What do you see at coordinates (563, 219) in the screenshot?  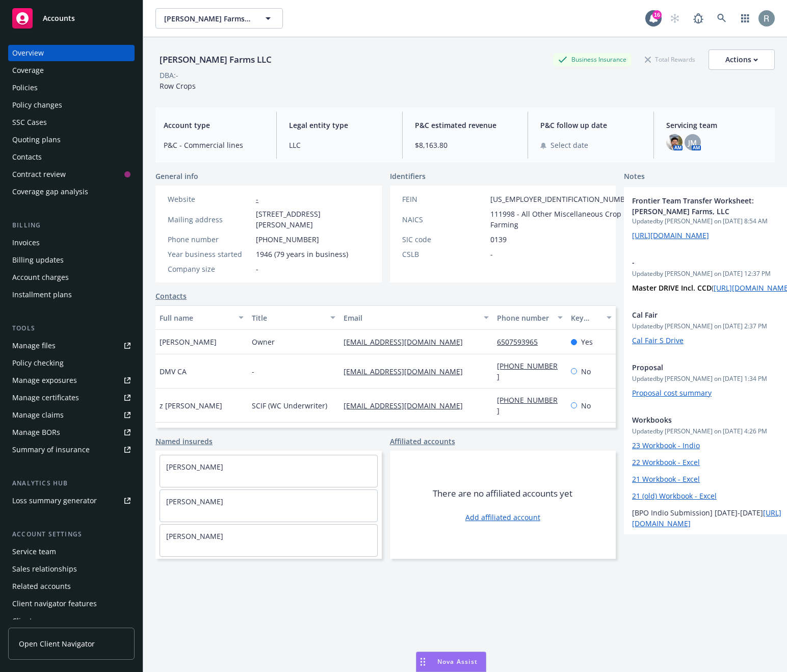 I see `span: 111998 - All Other Miscellaneous Crop Farming` at bounding box center [563, 219].